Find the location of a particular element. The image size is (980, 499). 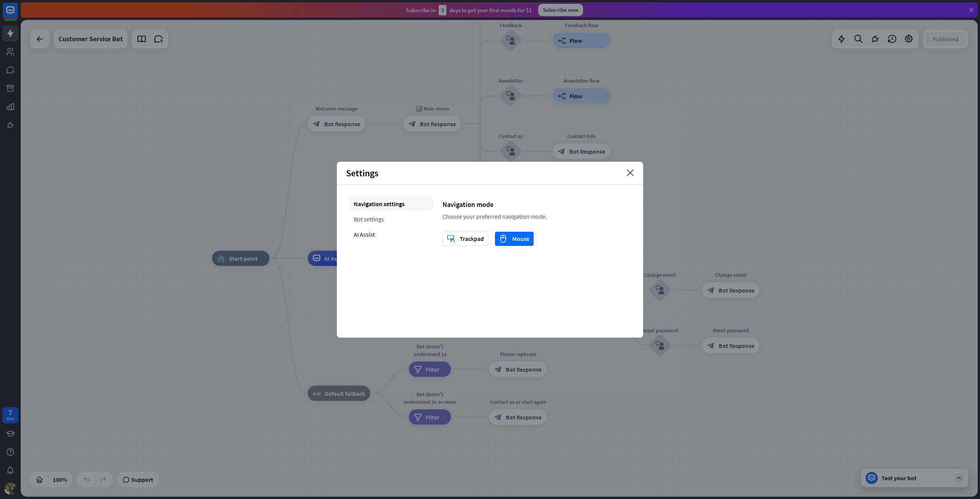

div: Feedback flow is located at coordinates (581, 25).